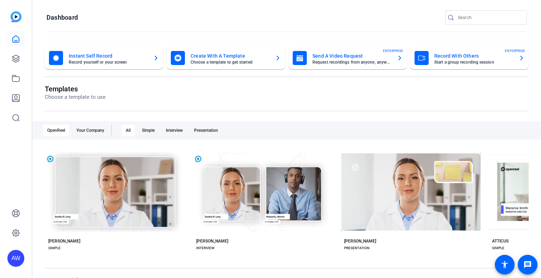 The height and width of the screenshot is (278, 541). I want to click on div: ATTICUS, so click(500, 242).